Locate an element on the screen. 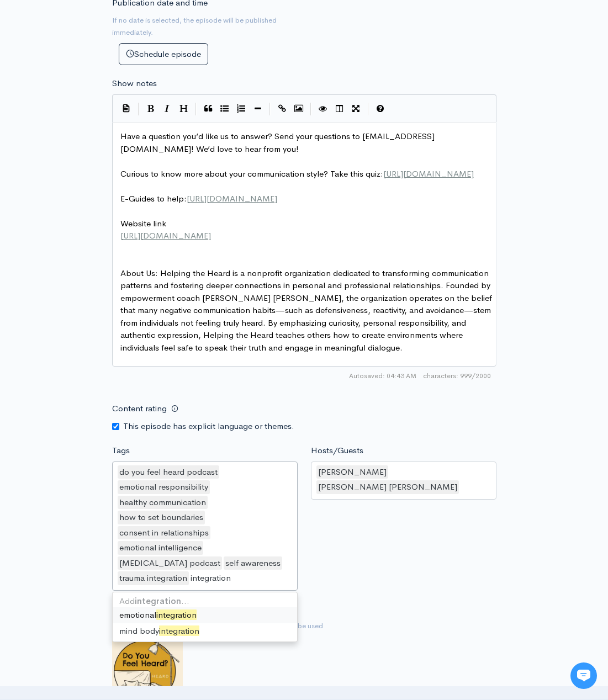  div: consent in relationships is located at coordinates (164, 533).